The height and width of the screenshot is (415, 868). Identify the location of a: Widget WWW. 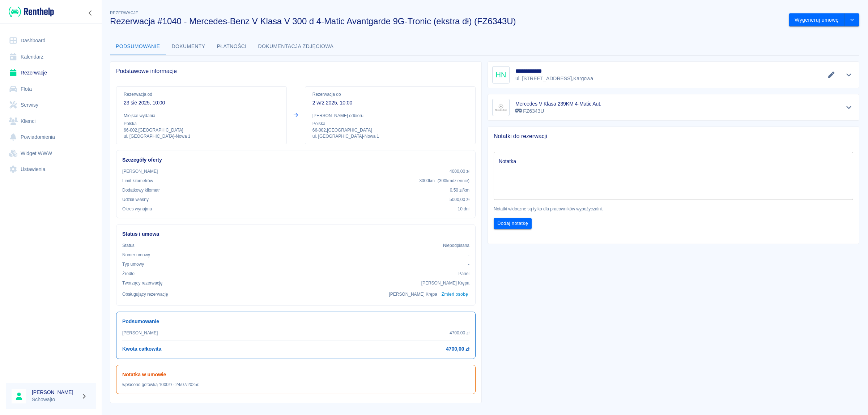
(51, 153).